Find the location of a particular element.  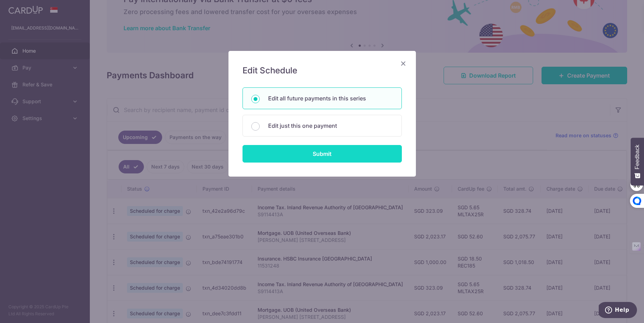

span: Feedback is located at coordinates (637, 157).